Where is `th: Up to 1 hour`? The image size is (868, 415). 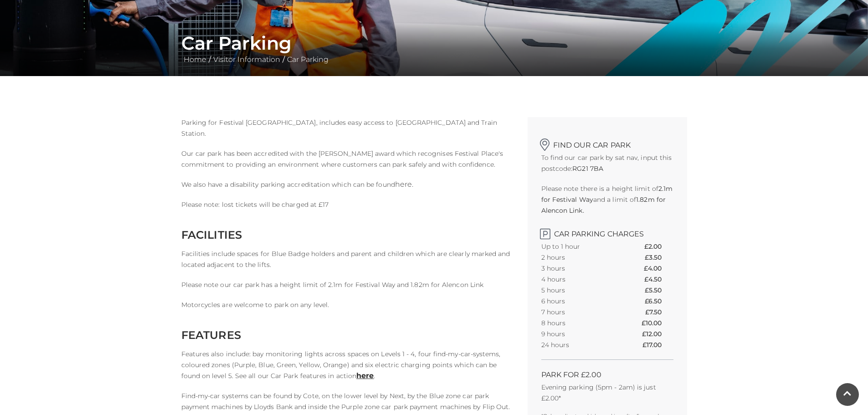
th: Up to 1 hour is located at coordinates (577, 246).